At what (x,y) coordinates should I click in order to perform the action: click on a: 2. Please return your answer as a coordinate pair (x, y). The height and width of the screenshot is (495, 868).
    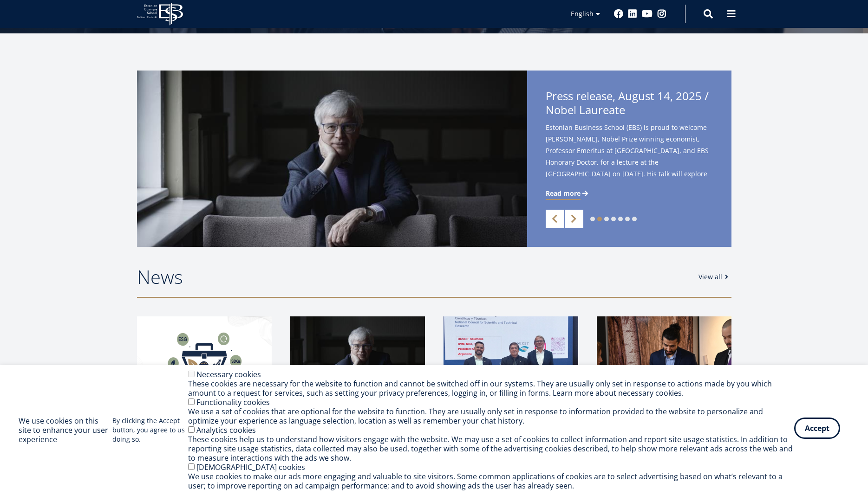
    Looking at the image, I should click on (599, 219).